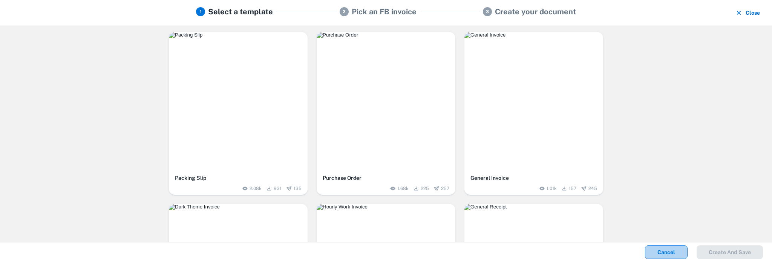  What do you see at coordinates (238, 114) in the screenshot?
I see `button: Packing SlipPacking Slip2.08k931135` at bounding box center [238, 114].